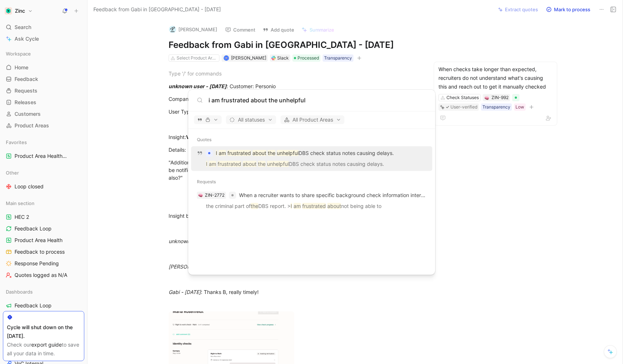  Describe the element at coordinates (312, 140) in the screenshot. I see `div: Quotes` at that location.